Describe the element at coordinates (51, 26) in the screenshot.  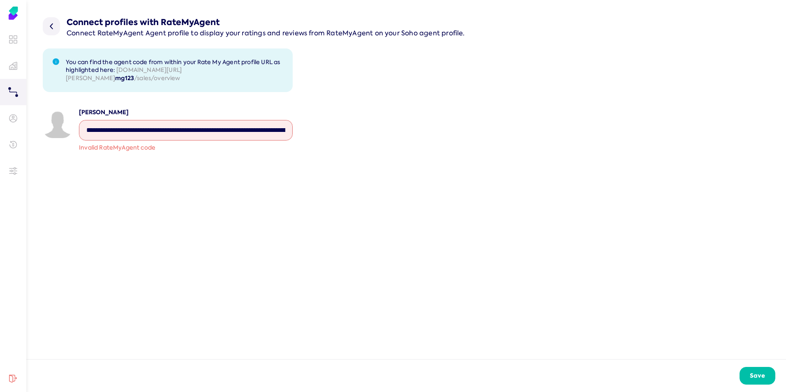
I see `img: arrow` at that location.